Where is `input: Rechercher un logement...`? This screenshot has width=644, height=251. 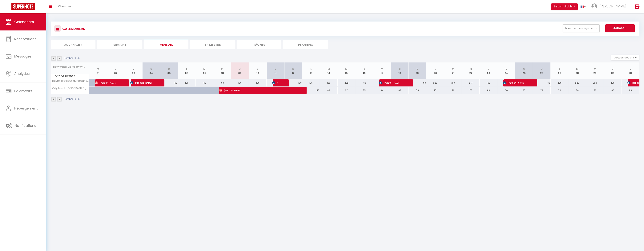
input: Rechercher un logement... is located at coordinates (70, 67).